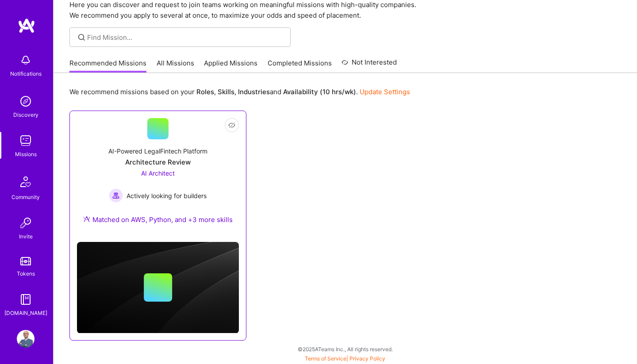  I want to click on i: icon EyeClosed, so click(232, 125).